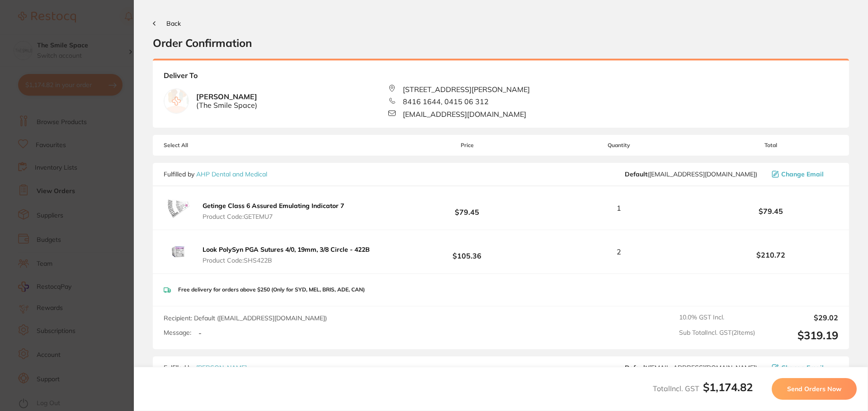 The height and width of the screenshot is (411, 868). What do you see at coordinates (286, 255) in the screenshot?
I see `button: Look PolySyn PGA Sutures 4/0, 19mm, 3/8 Circle - 422B Product Code:SHS422B` at bounding box center [286, 255].